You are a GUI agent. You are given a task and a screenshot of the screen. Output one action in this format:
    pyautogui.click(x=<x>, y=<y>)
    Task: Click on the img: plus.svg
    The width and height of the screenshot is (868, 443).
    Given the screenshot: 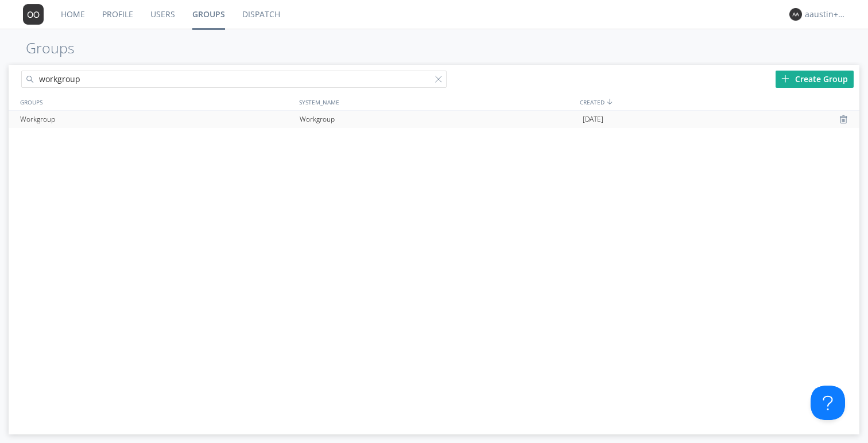 What is the action you would take?
    pyautogui.click(x=786, y=78)
    